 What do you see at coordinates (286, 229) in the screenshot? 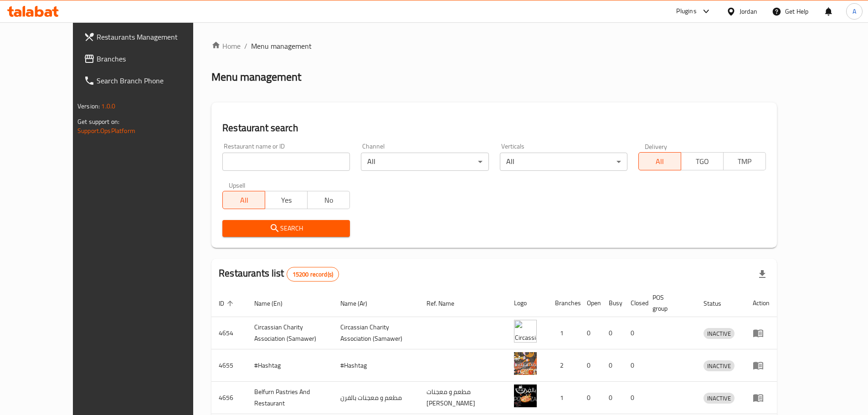
I see `button: Search` at bounding box center [286, 229].